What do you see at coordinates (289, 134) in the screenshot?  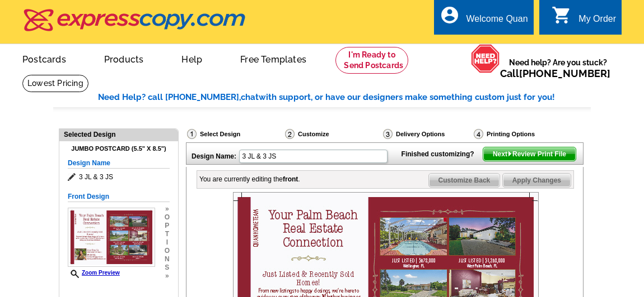 I see `img: Customize` at bounding box center [289, 134].